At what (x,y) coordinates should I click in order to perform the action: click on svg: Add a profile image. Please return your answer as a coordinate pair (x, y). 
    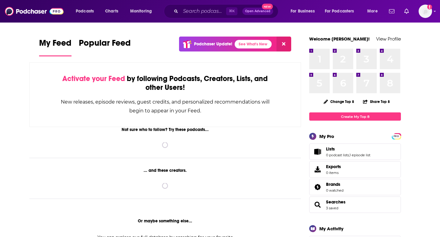
    Looking at the image, I should click on (429, 7).